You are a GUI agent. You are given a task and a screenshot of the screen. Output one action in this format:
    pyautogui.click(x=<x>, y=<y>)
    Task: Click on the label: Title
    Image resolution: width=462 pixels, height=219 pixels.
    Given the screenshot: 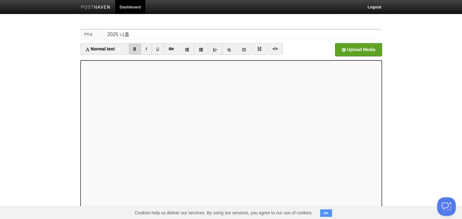 What is the action you would take?
    pyautogui.click(x=93, y=35)
    